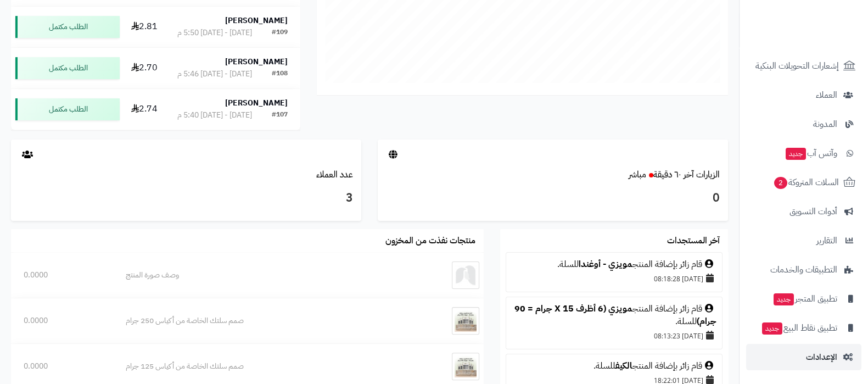 This screenshot has width=868, height=384. Describe the element at coordinates (144, 109) in the screenshot. I see `td: 2.74` at that location.